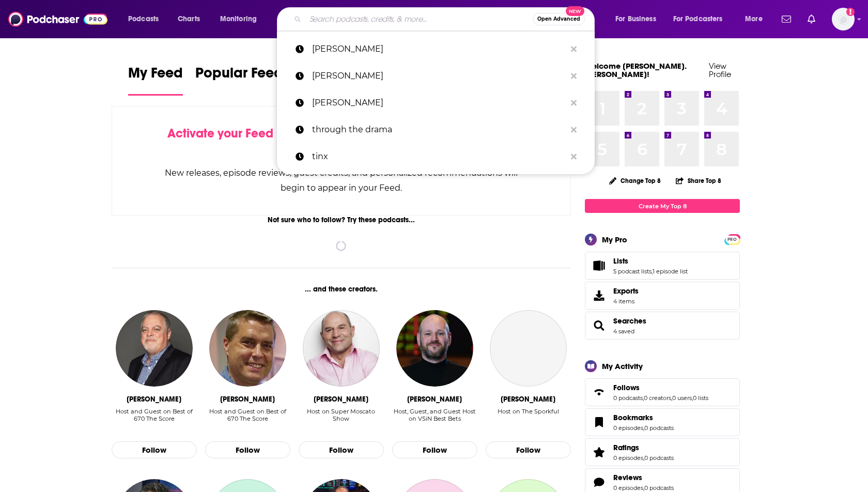 The image size is (868, 492). Describe the element at coordinates (238, 19) in the screenshot. I see `span: Monitoring` at that location.